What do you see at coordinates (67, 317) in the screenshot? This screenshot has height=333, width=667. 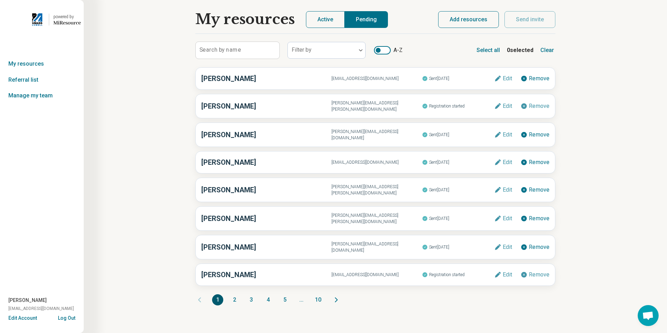 I see `button: Log Out` at bounding box center [67, 317].